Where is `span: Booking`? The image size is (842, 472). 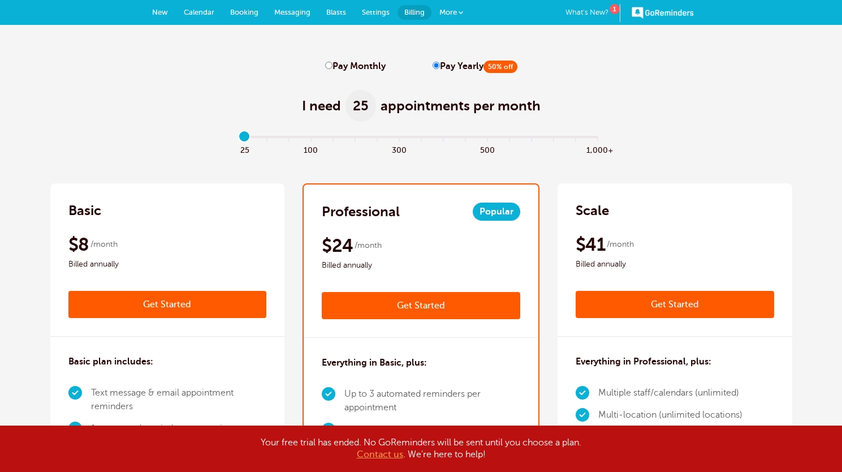 span: Booking is located at coordinates (244, 12).